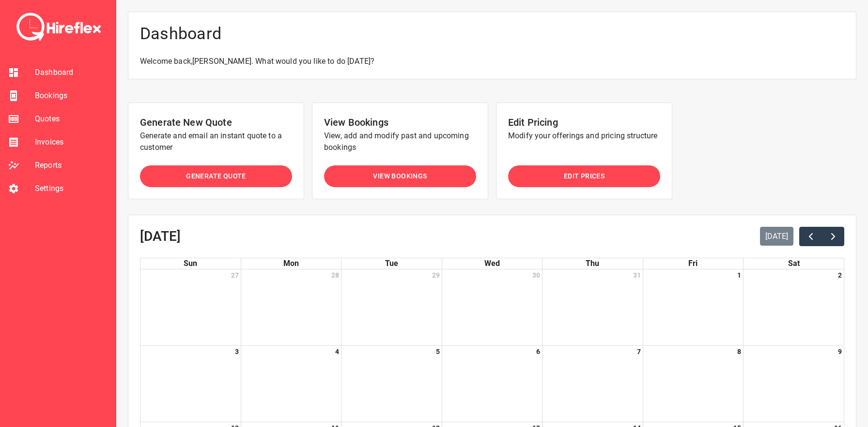 This screenshot has height=427, width=868. Describe the element at coordinates (492, 34) in the screenshot. I see `h4: Dashboard` at that location.